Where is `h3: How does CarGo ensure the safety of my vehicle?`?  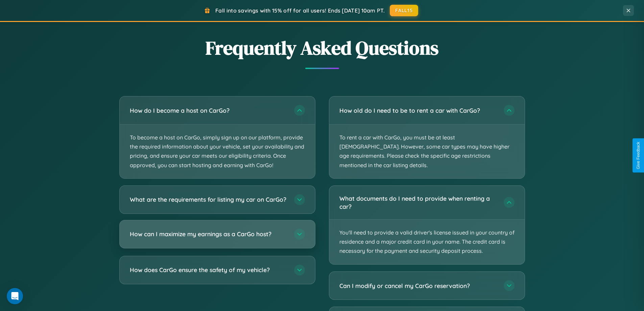
h3: How does CarGo ensure the safety of my vehicle? is located at coordinates (209, 270).